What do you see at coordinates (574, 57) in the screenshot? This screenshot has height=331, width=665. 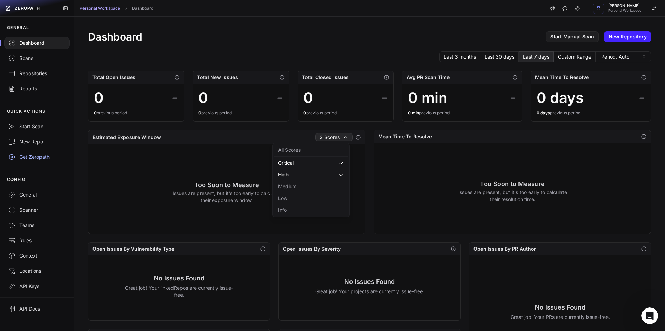 I see `button: Custom Range` at bounding box center [574, 57].